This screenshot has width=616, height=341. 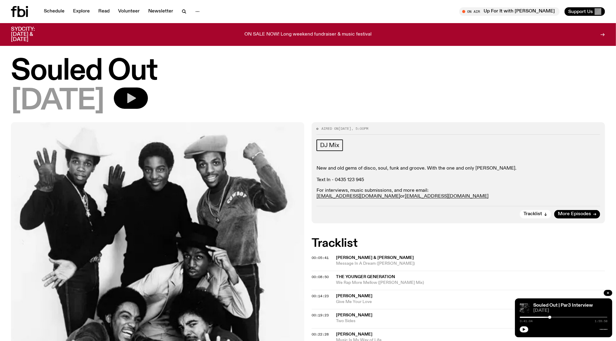 I want to click on span: 0:41:04, so click(x=526, y=322).